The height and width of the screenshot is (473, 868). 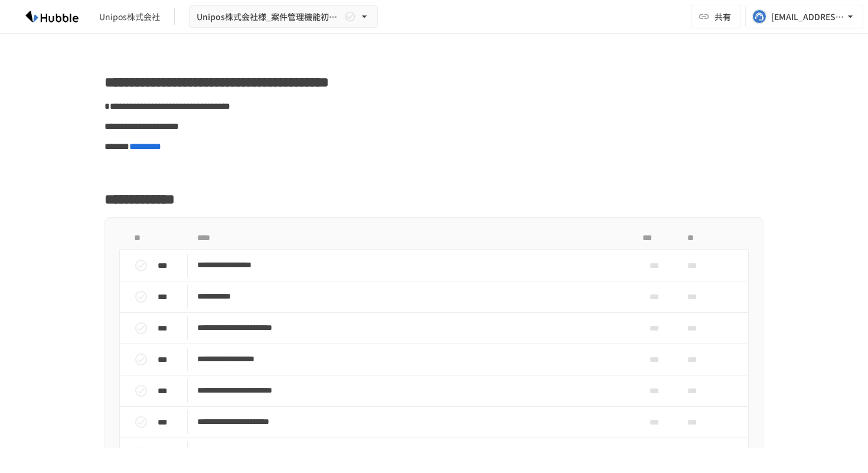 I want to click on img: HzDRNkGCf7KYO4GfwKnzITak6oVsp5RHeZBEM1dQFiQ, so click(x=52, y=17).